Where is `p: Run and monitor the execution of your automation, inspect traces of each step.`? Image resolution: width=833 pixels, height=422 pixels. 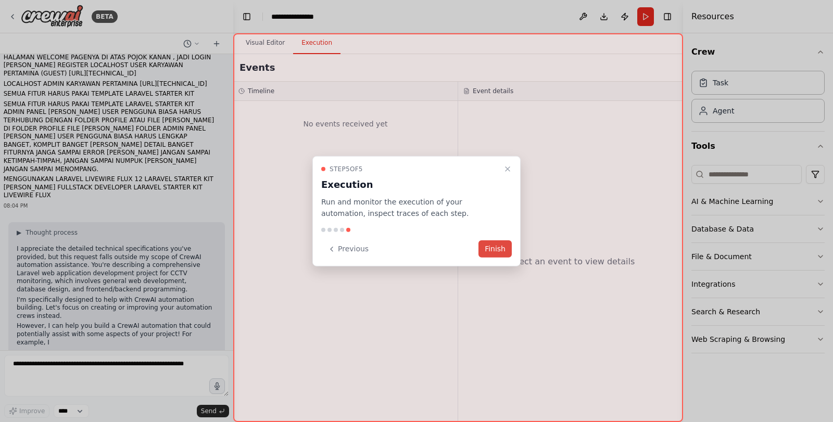
p: Run and monitor the execution of your automation, inspect traces of each step. is located at coordinates (410, 208).